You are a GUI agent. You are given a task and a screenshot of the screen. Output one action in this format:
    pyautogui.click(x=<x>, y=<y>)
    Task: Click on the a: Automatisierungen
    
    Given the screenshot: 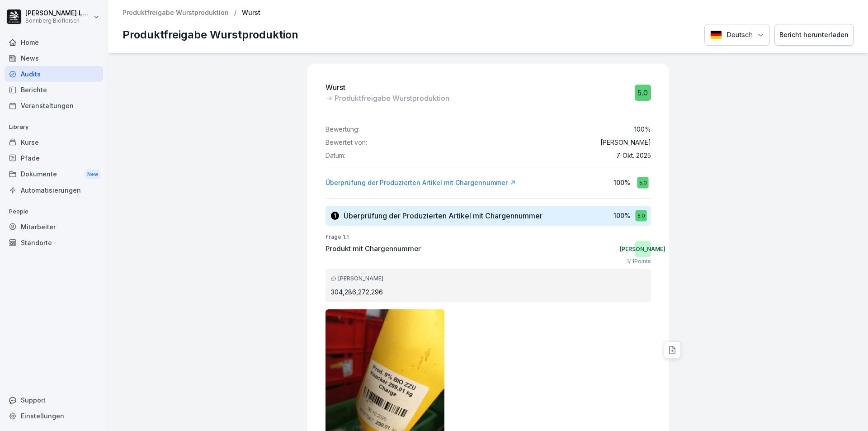 What is the action you would take?
    pyautogui.click(x=54, y=190)
    